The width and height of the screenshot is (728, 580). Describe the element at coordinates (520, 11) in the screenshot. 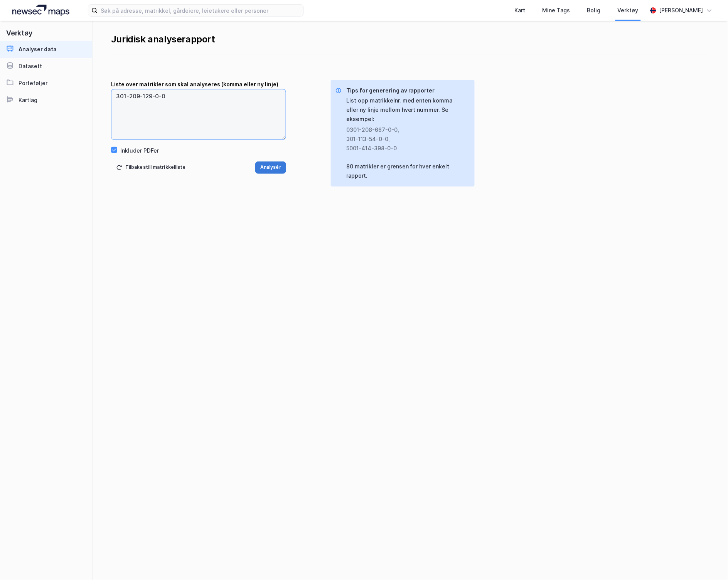

I see `div: Kart` at that location.